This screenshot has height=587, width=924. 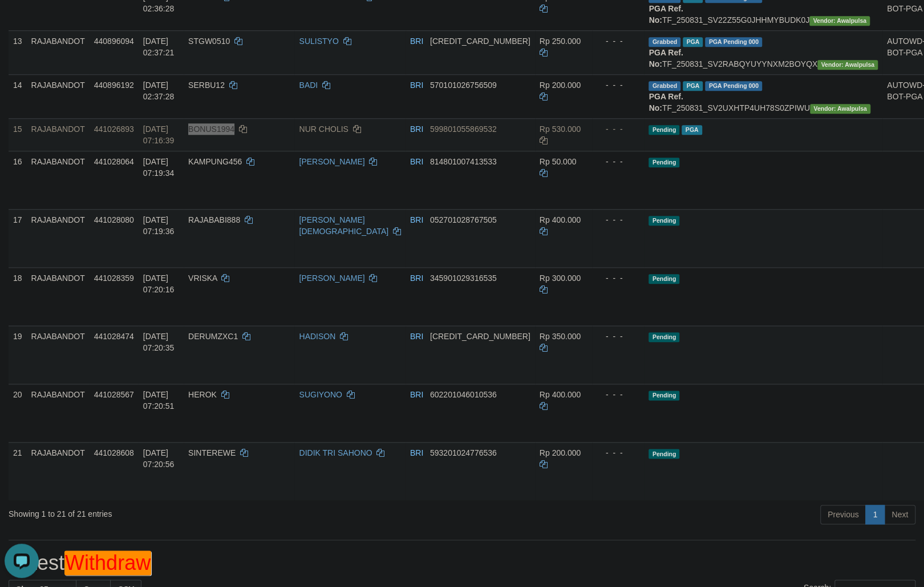 What do you see at coordinates (317, 336) in the screenshot?
I see `a: HADISON` at bounding box center [317, 336].